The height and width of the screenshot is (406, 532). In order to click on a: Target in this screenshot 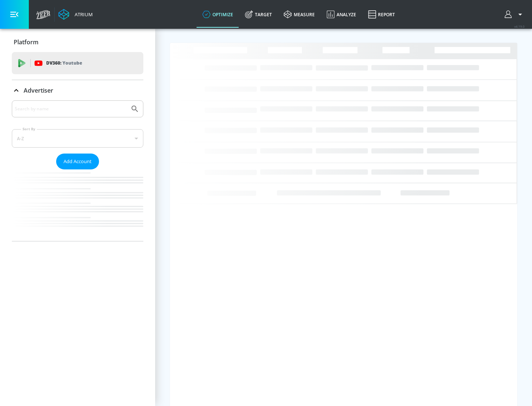, I will do `click(258, 14)`.